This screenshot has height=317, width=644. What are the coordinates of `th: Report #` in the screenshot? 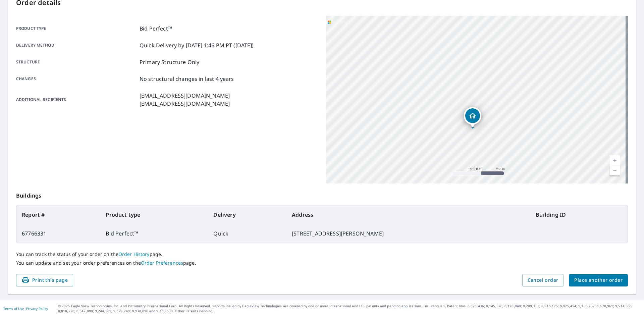 It's located at (58, 215).